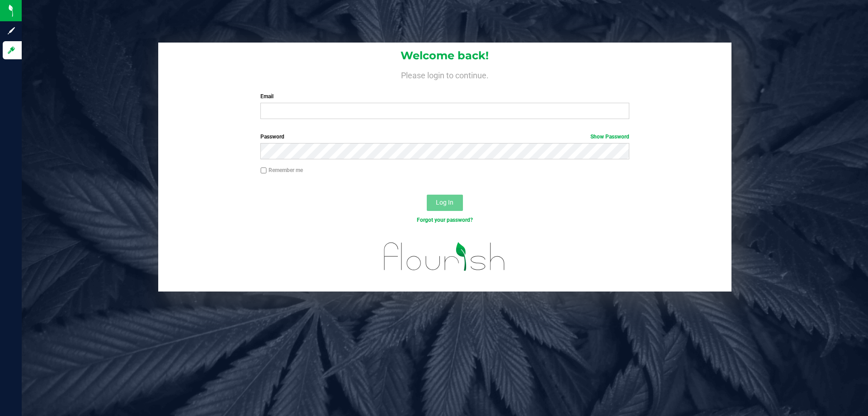 The height and width of the screenshot is (416, 868). What do you see at coordinates (444, 256) in the screenshot?
I see `img: flourish_logo.svg` at bounding box center [444, 256].